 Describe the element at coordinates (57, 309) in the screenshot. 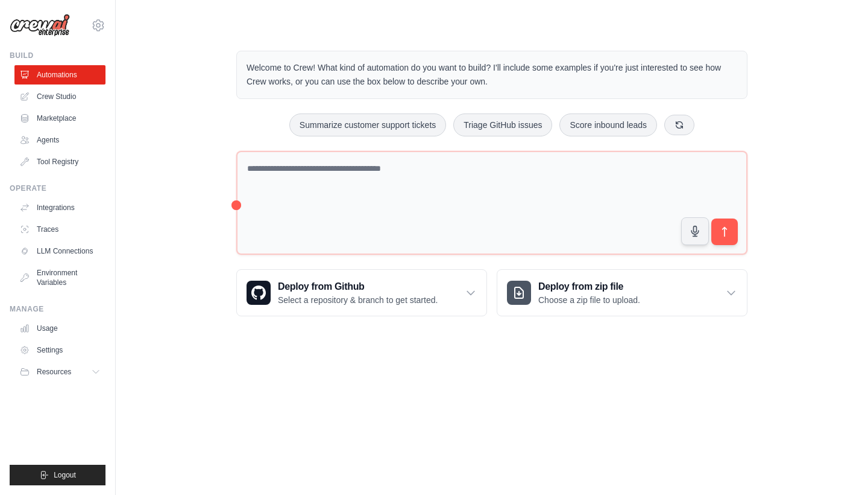

I see `div: Manage` at that location.